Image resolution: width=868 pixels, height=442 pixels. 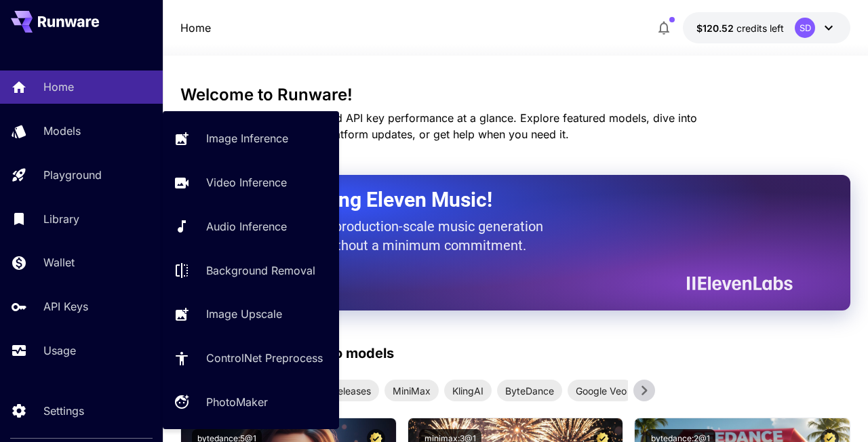 I want to click on p: Wallet, so click(x=59, y=262).